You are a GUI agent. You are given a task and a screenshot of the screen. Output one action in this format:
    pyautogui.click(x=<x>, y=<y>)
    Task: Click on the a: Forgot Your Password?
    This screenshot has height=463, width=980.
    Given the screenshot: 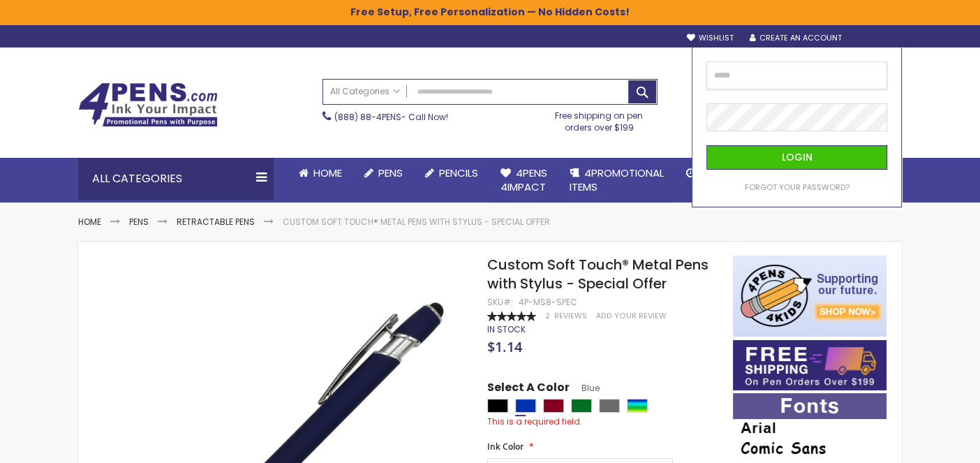 What is the action you would take?
    pyautogui.click(x=797, y=187)
    